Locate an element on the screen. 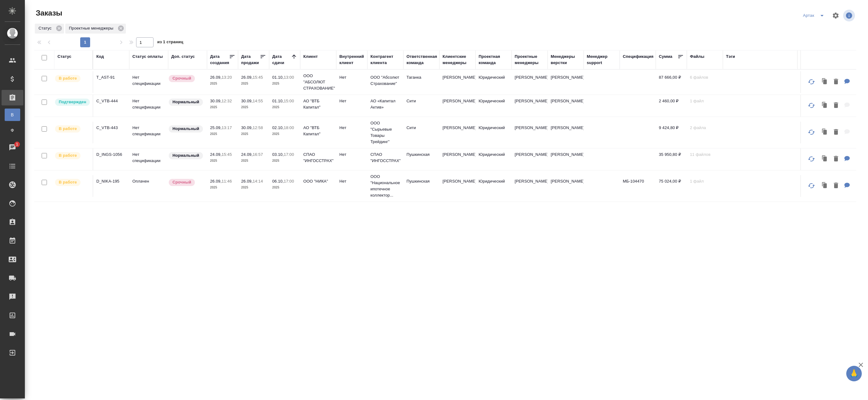 This screenshot has height=400, width=868. p: 13:17 is located at coordinates (227, 128).